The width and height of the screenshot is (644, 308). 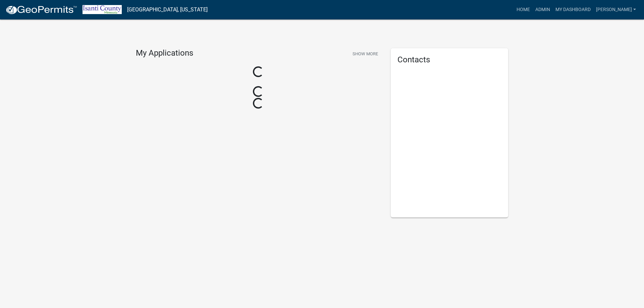 I want to click on a: Admin, so click(x=543, y=10).